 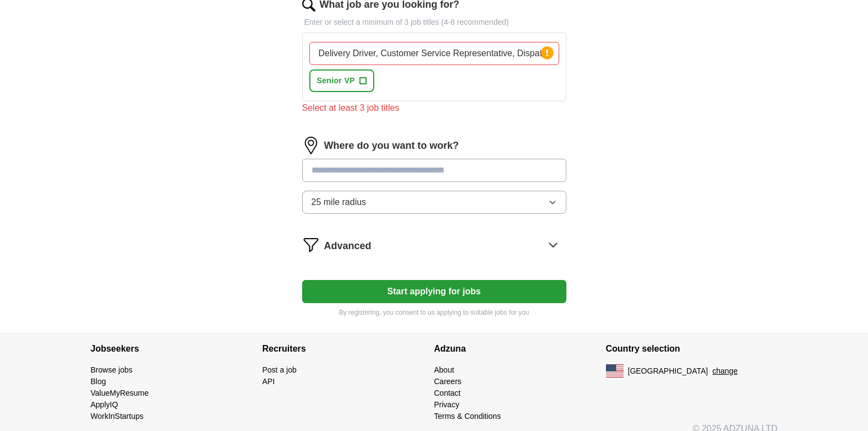 What do you see at coordinates (336, 80) in the screenshot?
I see `span: Senior VP` at bounding box center [336, 80].